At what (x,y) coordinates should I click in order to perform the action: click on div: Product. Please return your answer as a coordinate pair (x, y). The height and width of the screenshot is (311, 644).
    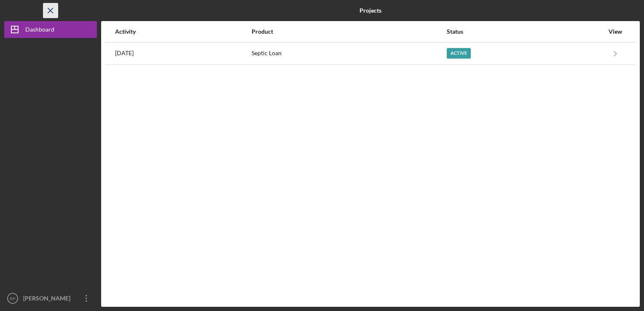
    Looking at the image, I should click on (349, 32).